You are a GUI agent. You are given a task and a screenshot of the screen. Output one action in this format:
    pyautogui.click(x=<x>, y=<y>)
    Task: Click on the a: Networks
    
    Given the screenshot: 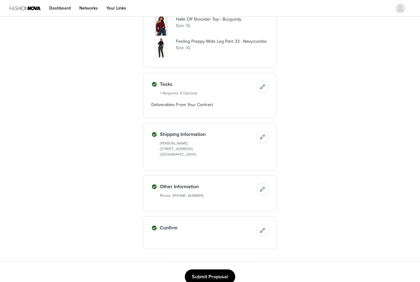 What is the action you would take?
    pyautogui.click(x=89, y=8)
    